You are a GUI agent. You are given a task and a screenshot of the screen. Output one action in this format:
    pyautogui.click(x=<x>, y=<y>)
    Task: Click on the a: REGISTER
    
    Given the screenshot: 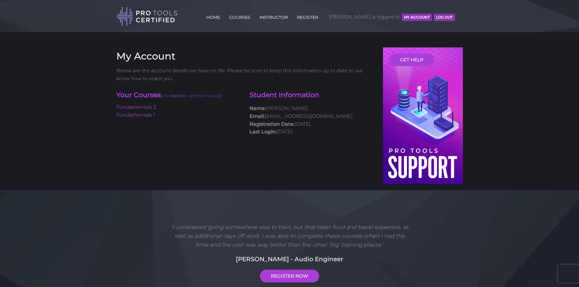 What is the action you would take?
    pyautogui.click(x=307, y=16)
    